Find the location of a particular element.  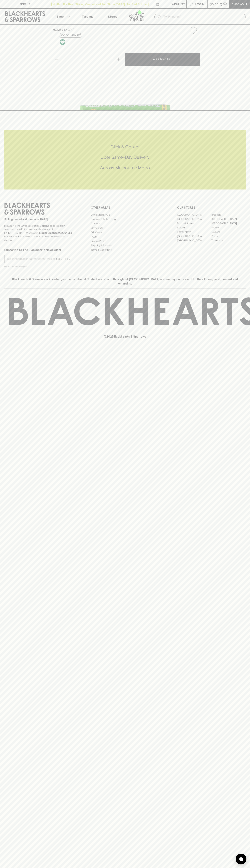

p: Tastings is located at coordinates (88, 17).